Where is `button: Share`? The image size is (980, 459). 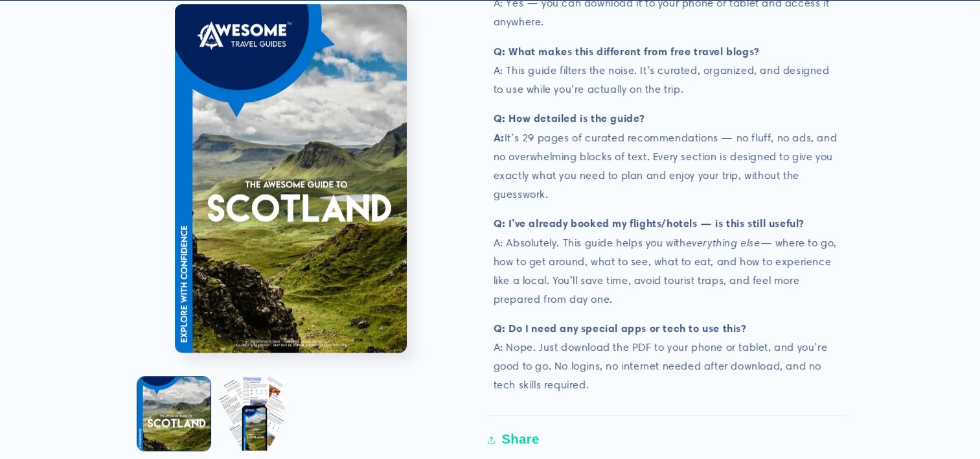
button: Share is located at coordinates (515, 439).